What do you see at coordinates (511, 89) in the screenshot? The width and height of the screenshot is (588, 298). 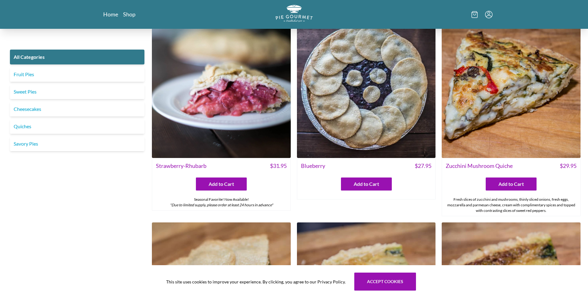 I see `img: Zucchini Mushroom Quiche` at bounding box center [511, 89].